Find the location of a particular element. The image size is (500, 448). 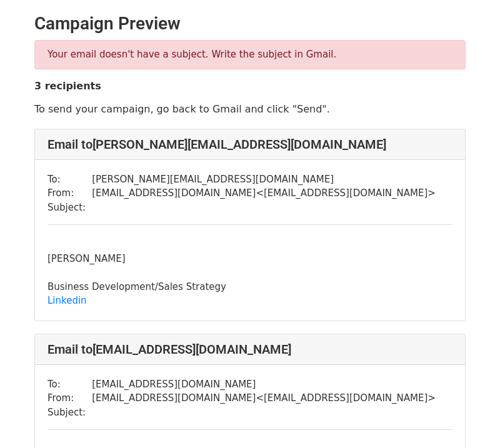

p: Your email doesn't have a subject. Write the subject in Gmail. is located at coordinates (250, 54).